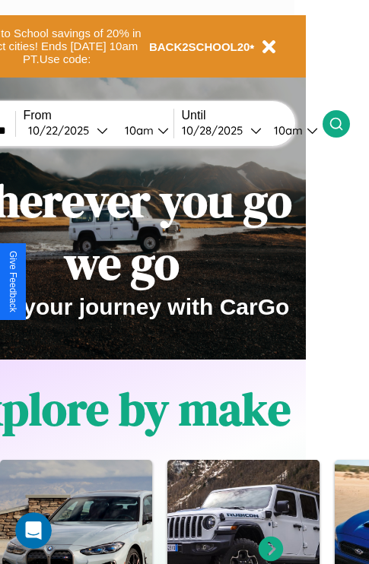 The image size is (369, 564). Describe the element at coordinates (216, 130) in the screenshot. I see `div: 10 / 28 / 2025` at that location.